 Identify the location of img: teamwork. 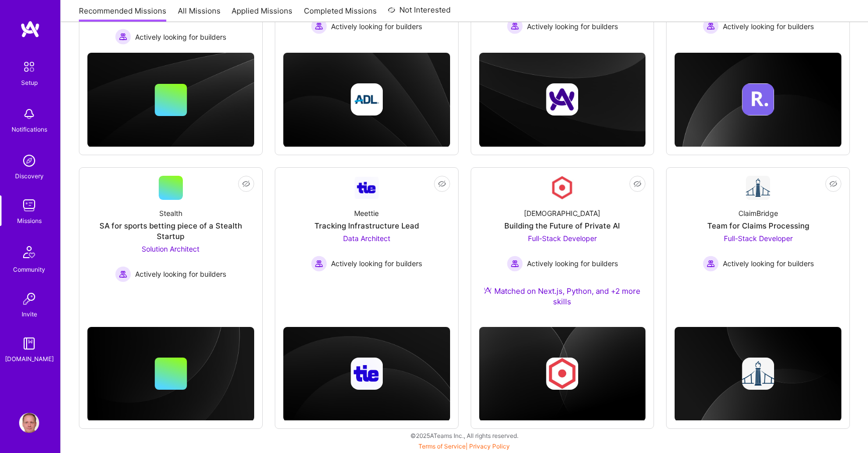
(29, 205).